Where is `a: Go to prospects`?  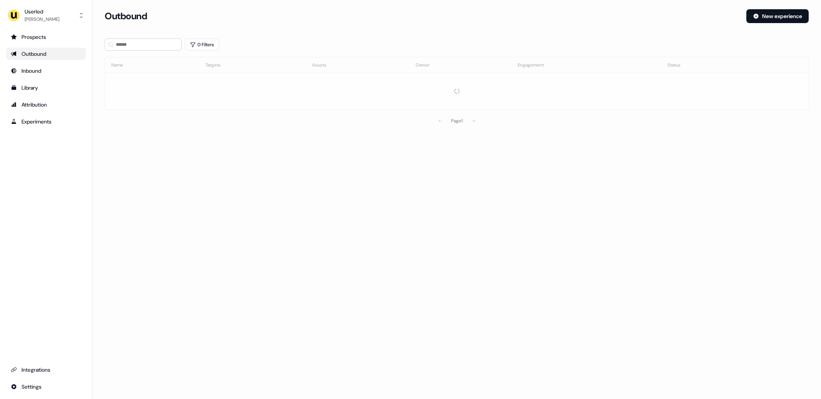 a: Go to prospects is located at coordinates (46, 37).